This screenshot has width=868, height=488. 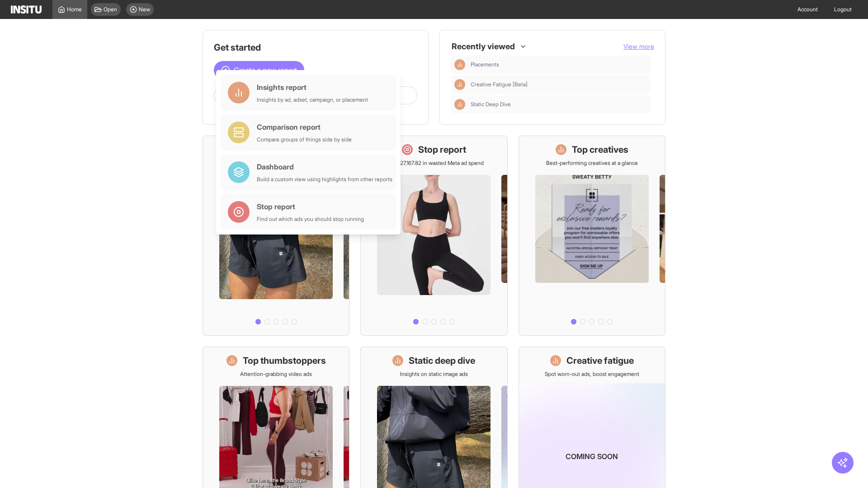 I want to click on div: Compare groups of things side by side, so click(x=305, y=140).